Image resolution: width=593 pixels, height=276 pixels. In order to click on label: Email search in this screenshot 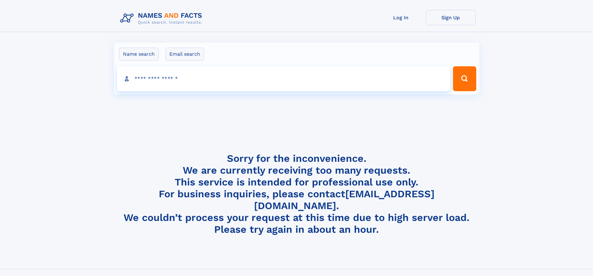, I will do `click(185, 54)`.